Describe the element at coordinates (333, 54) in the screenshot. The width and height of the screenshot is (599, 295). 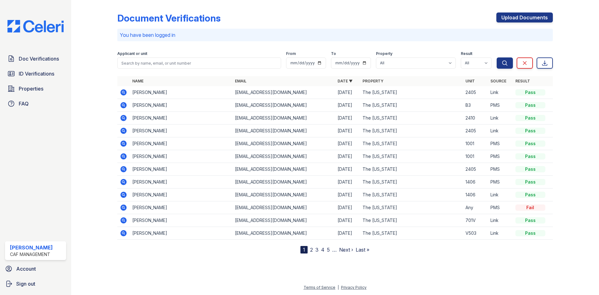
I see `label: To` at that location.